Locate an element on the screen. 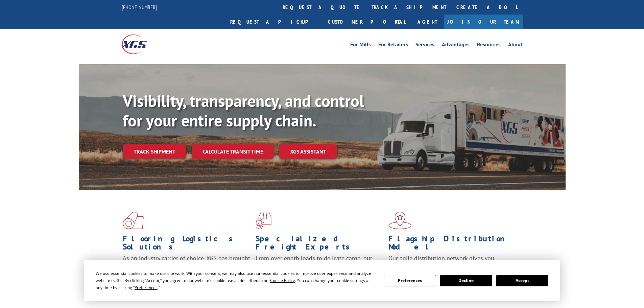 This screenshot has height=308, width=644. button: Decline is located at coordinates (466, 281).